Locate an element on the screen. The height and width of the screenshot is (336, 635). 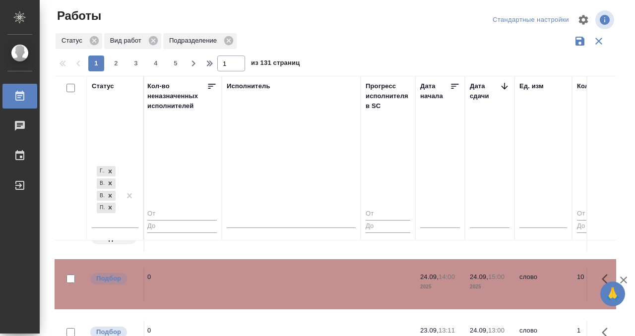
p: 15:00 is located at coordinates (496, 277).